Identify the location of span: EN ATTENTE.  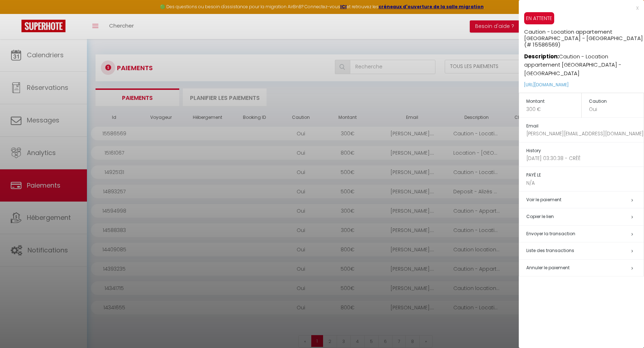
(539, 18).